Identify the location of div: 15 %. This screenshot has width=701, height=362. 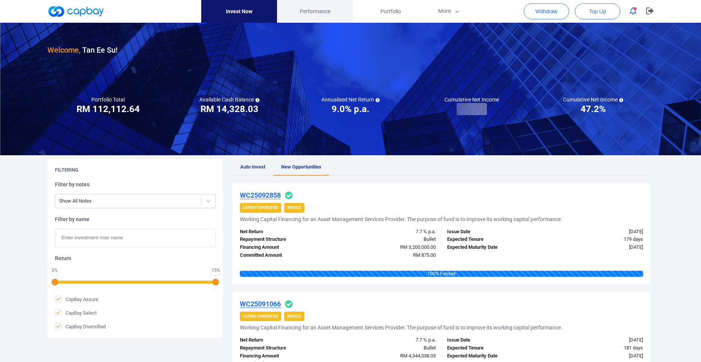
(216, 271).